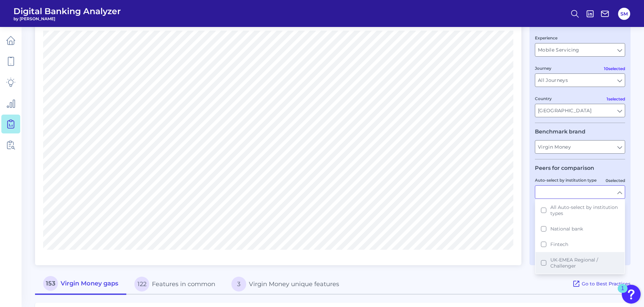 The image size is (644, 307). Describe the element at coordinates (546, 38) in the screenshot. I see `label: Experience` at that location.